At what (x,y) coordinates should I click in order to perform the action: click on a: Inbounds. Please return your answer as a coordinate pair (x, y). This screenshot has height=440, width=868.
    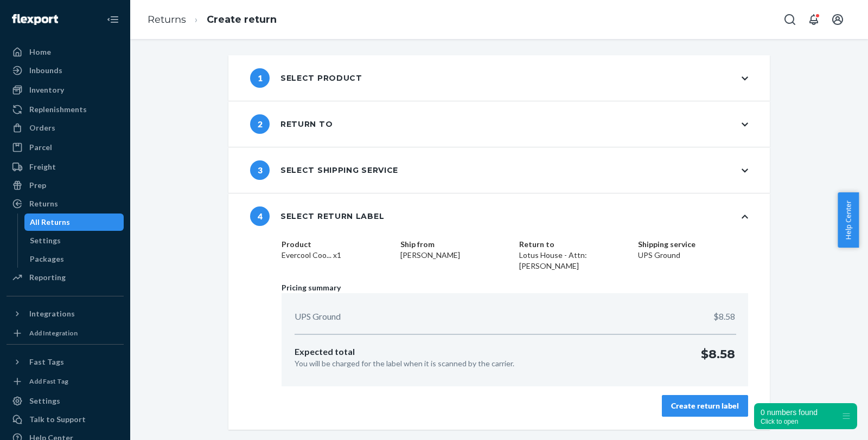
    Looking at the image, I should click on (65, 70).